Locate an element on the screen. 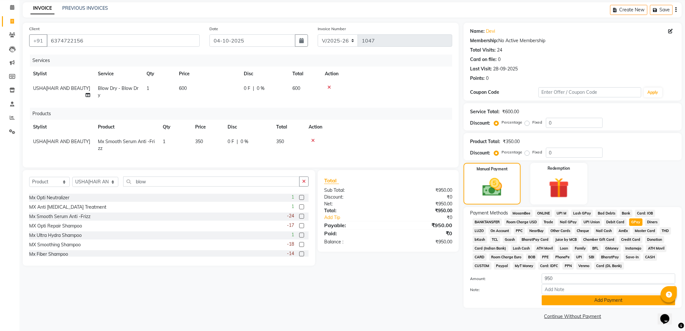 The image size is (685, 331). span: PPN is located at coordinates (568, 266).